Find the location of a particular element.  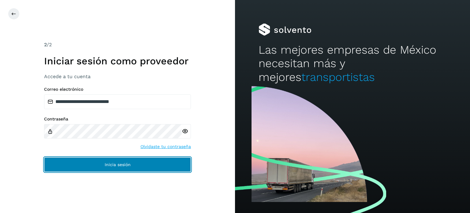

h3: Accede a tu cuenta is located at coordinates (117, 76).